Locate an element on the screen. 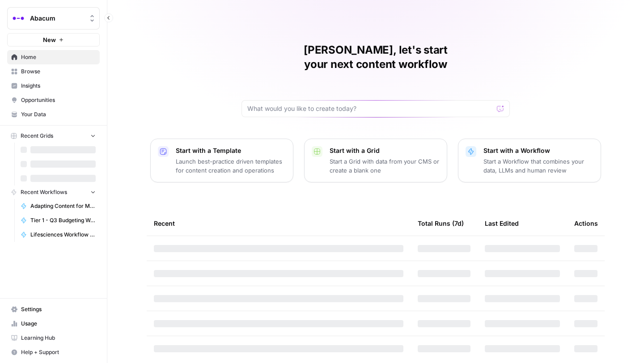 This screenshot has width=644, height=363. span: Learning Hub is located at coordinates (58, 338).